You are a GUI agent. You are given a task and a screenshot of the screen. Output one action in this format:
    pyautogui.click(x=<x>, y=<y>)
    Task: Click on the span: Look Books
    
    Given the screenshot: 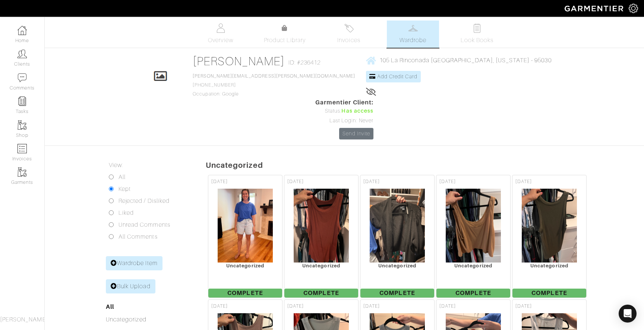 What is the action you would take?
    pyautogui.click(x=477, y=40)
    